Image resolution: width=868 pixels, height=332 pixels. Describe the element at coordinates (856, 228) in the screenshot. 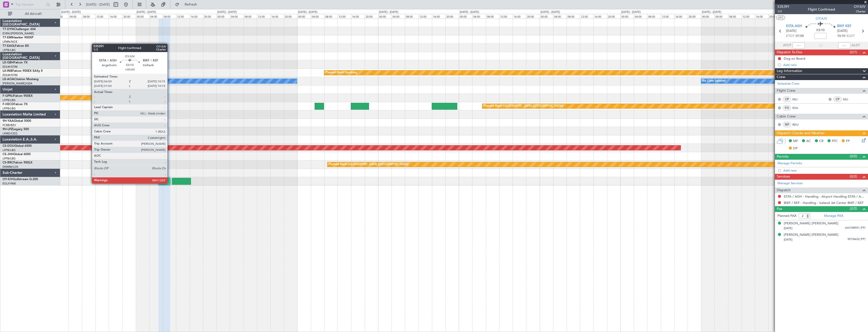

I see `span: AA3188921 (PP)` at that location.